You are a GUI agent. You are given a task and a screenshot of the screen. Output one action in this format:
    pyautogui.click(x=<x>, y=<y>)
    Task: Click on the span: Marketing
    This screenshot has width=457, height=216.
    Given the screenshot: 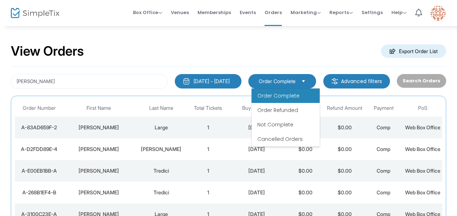 What is the action you would take?
    pyautogui.click(x=306, y=12)
    